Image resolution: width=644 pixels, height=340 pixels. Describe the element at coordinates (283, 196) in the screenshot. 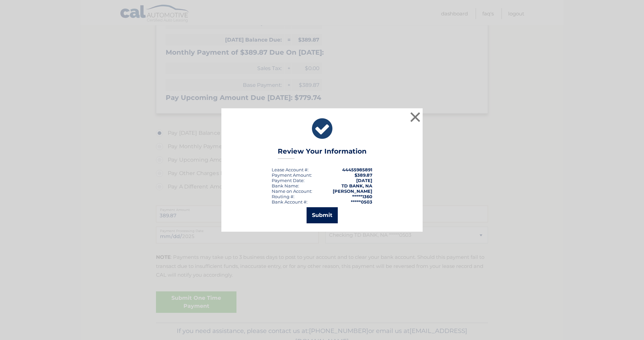

I see `div: Routing #:` at that location.